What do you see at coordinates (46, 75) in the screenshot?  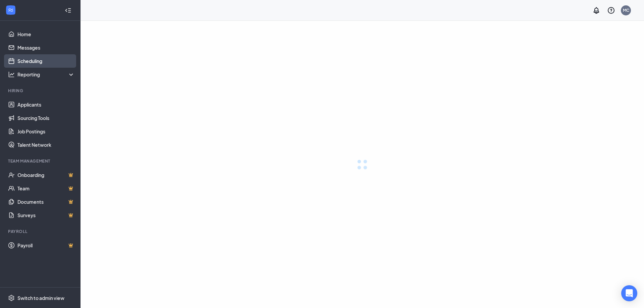 I see `div: Reporting` at bounding box center [46, 75].